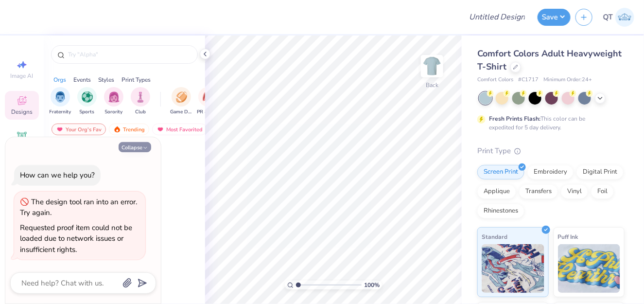 The height and width of the screenshot is (304, 644). Describe the element at coordinates (554, 17) in the screenshot. I see `button: Save` at that location.